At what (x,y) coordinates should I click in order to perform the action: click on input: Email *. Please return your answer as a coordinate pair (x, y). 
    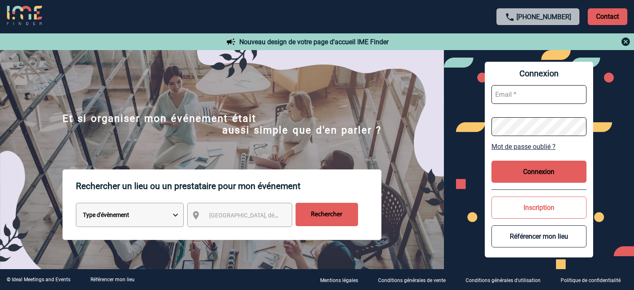
    Looking at the image, I should click on (539, 94).